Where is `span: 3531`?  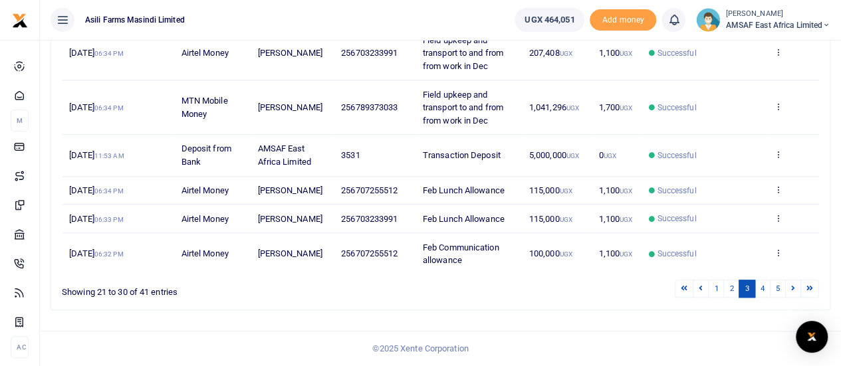
span: 3531 is located at coordinates (350, 155).